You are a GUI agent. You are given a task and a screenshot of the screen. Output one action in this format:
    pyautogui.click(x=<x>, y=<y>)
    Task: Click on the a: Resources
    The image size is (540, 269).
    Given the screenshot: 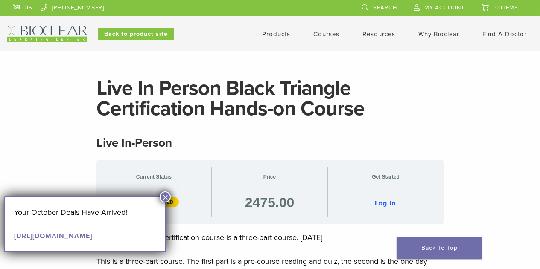 What is the action you would take?
    pyautogui.click(x=378, y=34)
    